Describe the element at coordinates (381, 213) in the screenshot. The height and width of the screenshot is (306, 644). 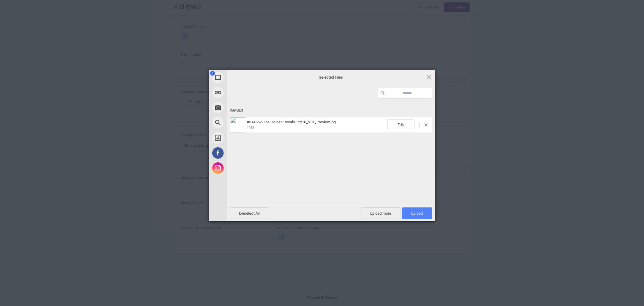
I see `span: Upload more` at that location.